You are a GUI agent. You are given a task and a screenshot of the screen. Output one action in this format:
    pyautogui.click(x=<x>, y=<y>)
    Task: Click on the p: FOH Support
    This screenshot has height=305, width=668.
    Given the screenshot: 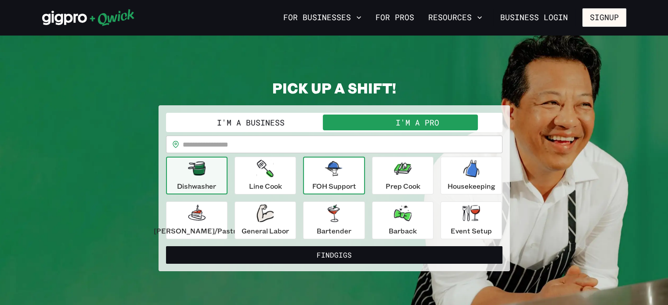 What is the action you would take?
    pyautogui.click(x=334, y=186)
    